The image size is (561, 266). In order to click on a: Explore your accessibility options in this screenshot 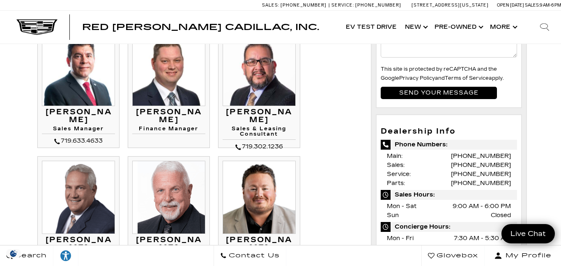, I will do `click(66, 256)`.